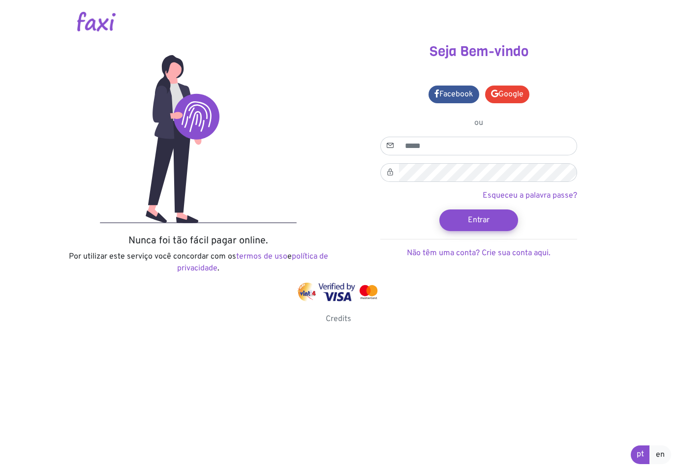 This screenshot has width=677, height=470. Describe the element at coordinates (507, 94) in the screenshot. I see `a: Google` at that location.